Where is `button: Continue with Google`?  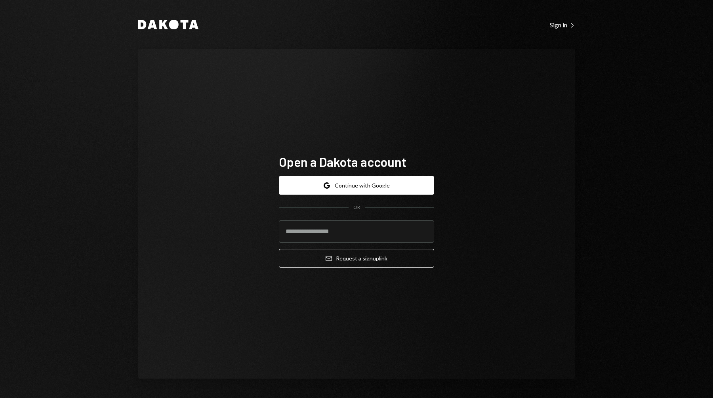
button: Continue with Google is located at coordinates (357, 185).